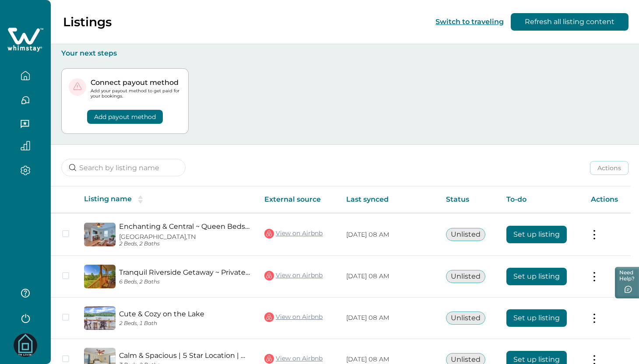 The width and height of the screenshot is (639, 364). Describe the element at coordinates (542, 200) in the screenshot. I see `th: To-do` at that location.